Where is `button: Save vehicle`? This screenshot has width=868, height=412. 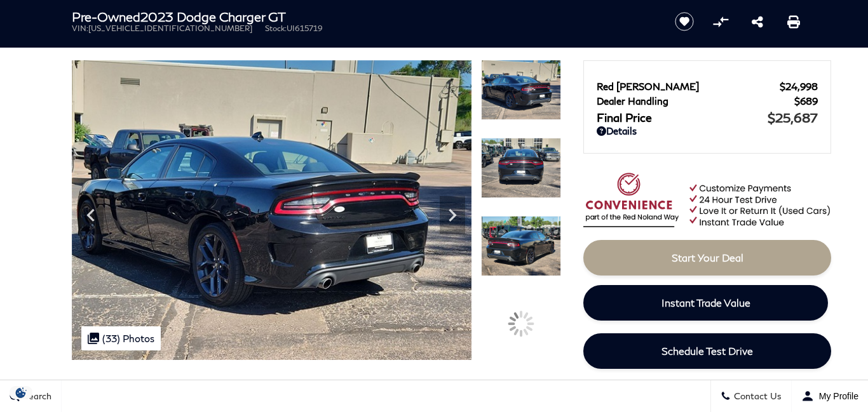 button: Save vehicle is located at coordinates (684, 21).